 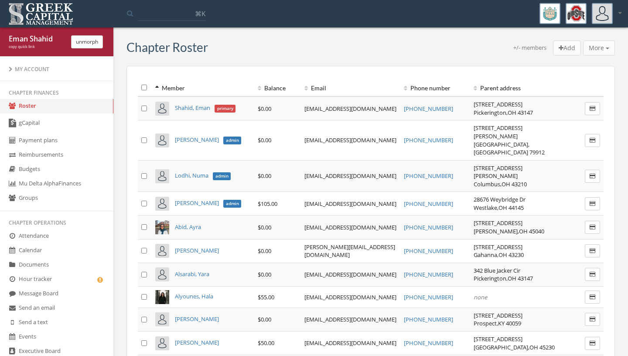 What do you see at coordinates (37, 39) in the screenshot?
I see `div: Eman Shahid` at bounding box center [37, 39].